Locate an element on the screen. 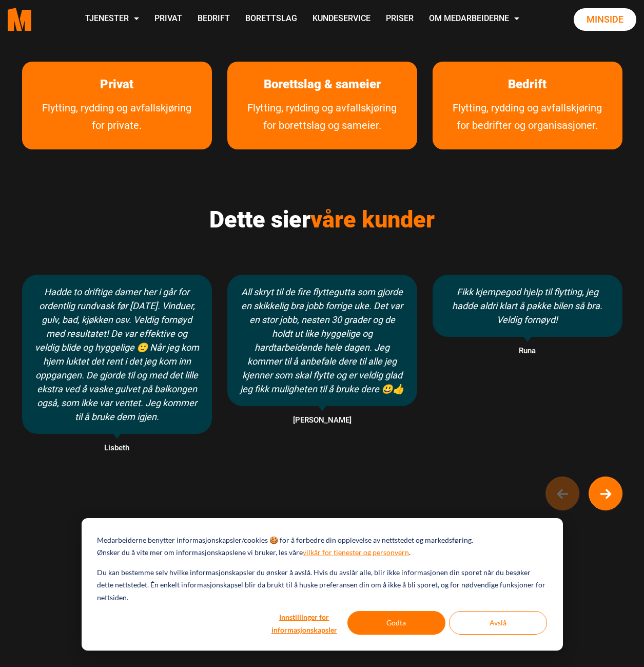 The width and height of the screenshot is (644, 667). a: Priser is located at coordinates (399, 19).